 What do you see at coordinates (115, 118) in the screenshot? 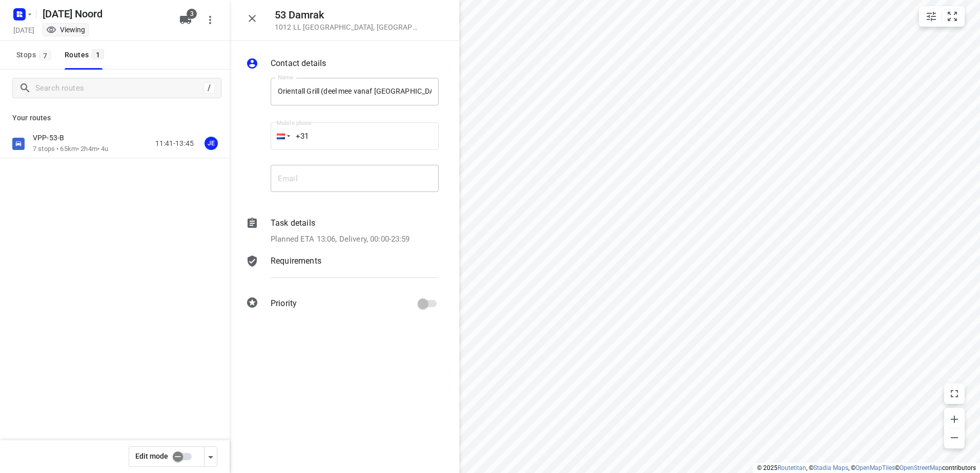
I see `p: Your routes` at bounding box center [115, 118].